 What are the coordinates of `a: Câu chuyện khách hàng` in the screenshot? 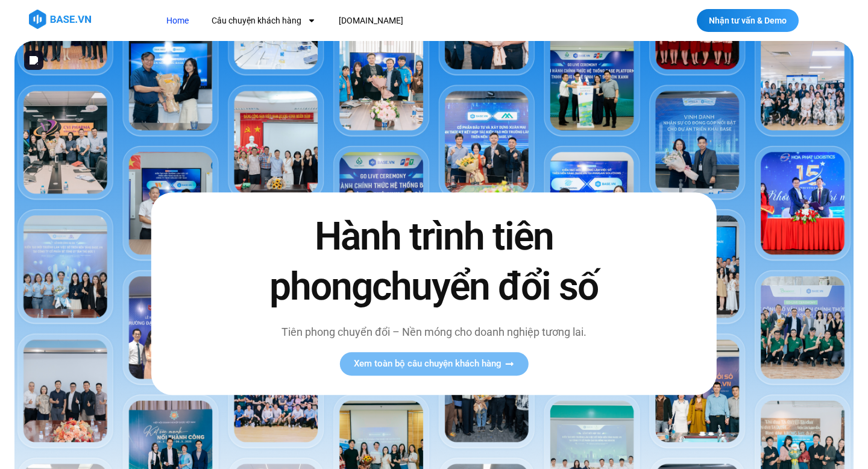 It's located at (263, 20).